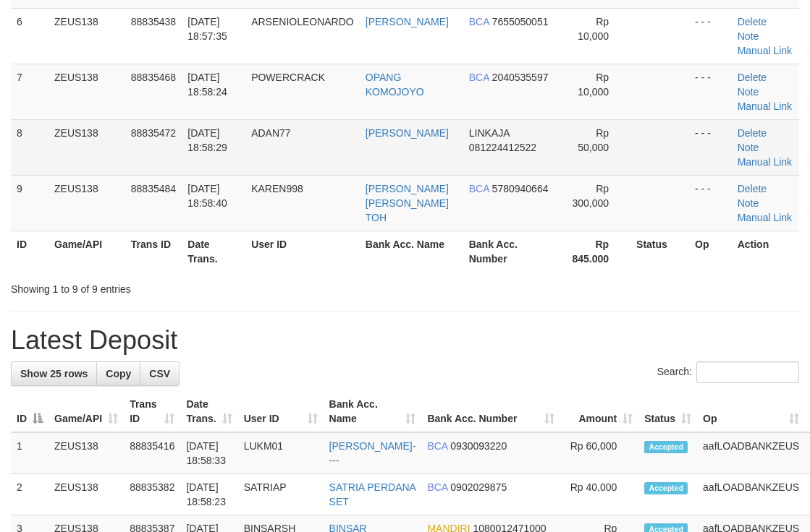 This screenshot has width=810, height=532. What do you see at coordinates (520, 22) in the screenshot?
I see `span: Copy 7655050051 to clipboard` at bounding box center [520, 22].